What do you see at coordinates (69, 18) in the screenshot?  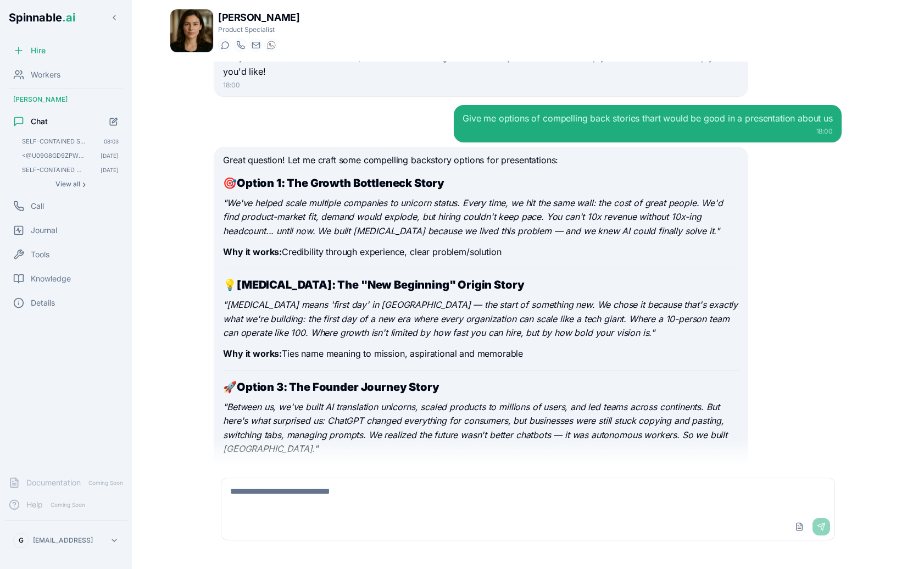 I see `span: .ai` at bounding box center [69, 18].